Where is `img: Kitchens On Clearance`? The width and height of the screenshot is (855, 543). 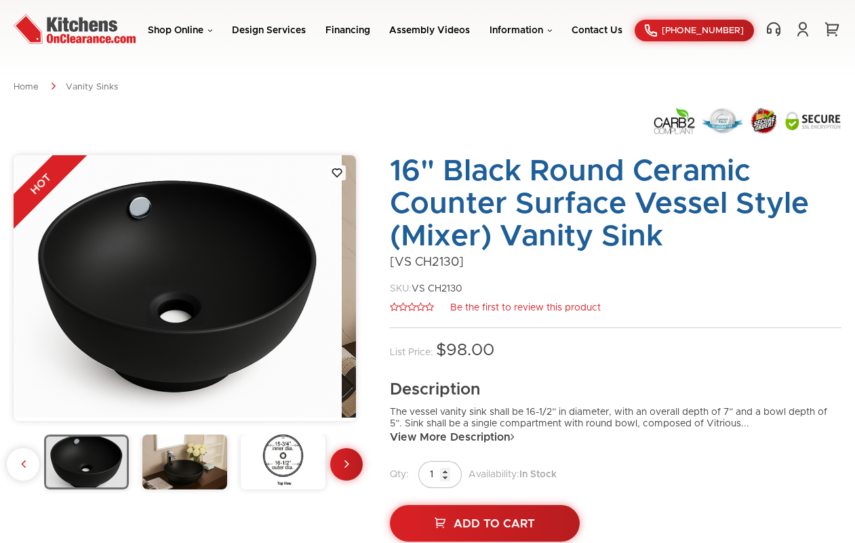 img: Kitchens On Clearance is located at coordinates (75, 28).